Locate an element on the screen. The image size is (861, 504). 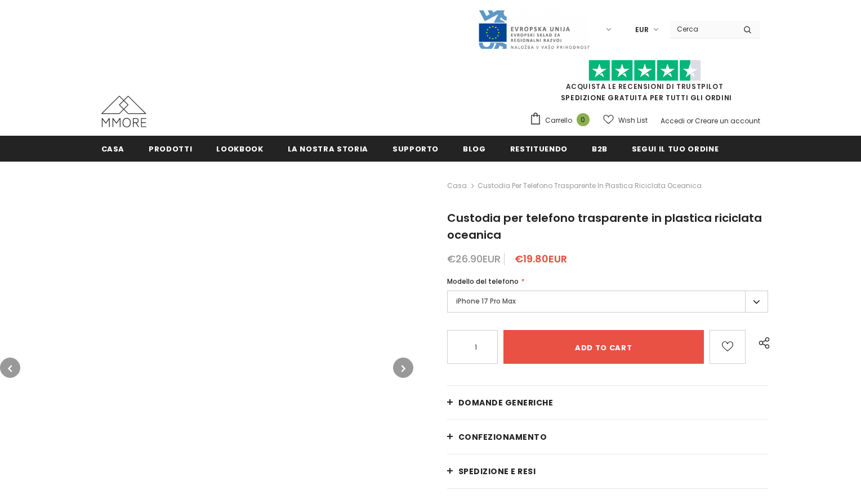
span: Modello del telefono is located at coordinates (483, 281).